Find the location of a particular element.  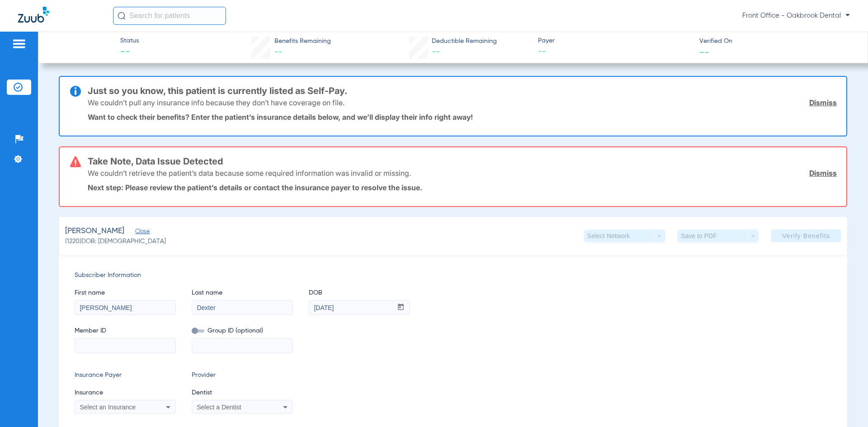

span: Subscriber Information is located at coordinates (453, 275).